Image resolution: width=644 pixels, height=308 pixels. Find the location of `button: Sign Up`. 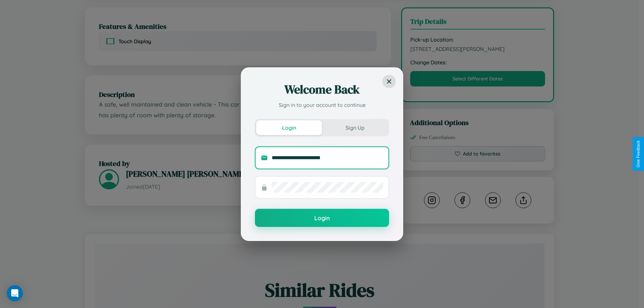

button: Sign Up is located at coordinates (355, 128).